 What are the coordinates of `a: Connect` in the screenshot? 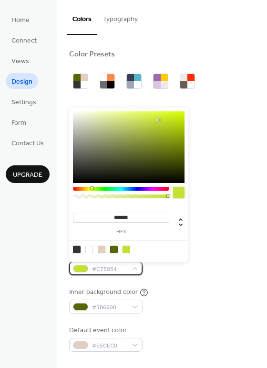 It's located at (24, 40).